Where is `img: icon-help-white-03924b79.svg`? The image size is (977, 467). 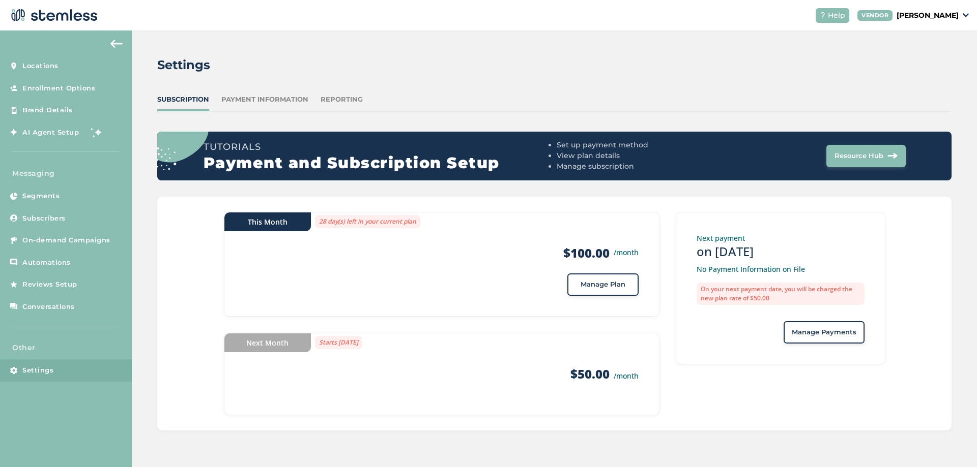 img: icon-help-white-03924b79.svg is located at coordinates (823, 15).